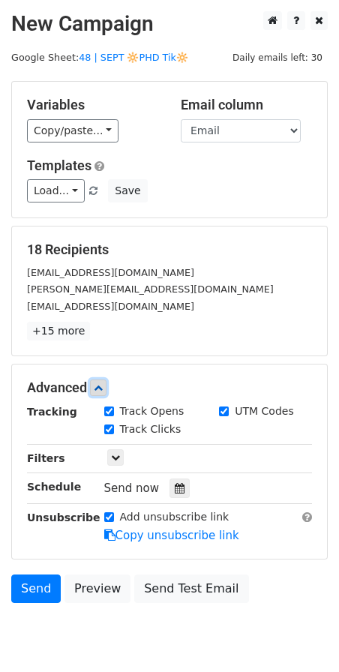  What do you see at coordinates (54, 486) in the screenshot?
I see `strong: Schedule` at bounding box center [54, 486].